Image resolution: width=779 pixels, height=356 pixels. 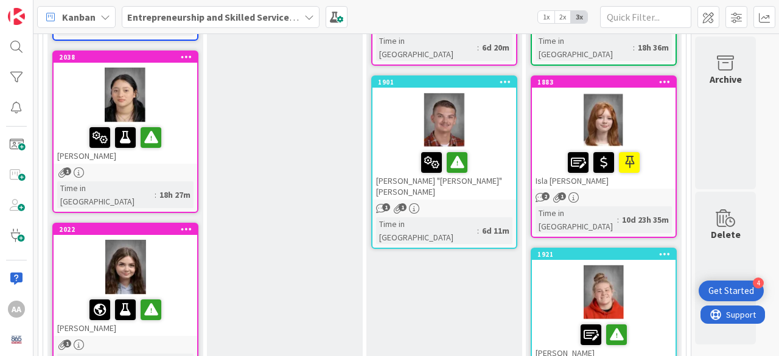 I want to click on div: AA, so click(x=16, y=309).